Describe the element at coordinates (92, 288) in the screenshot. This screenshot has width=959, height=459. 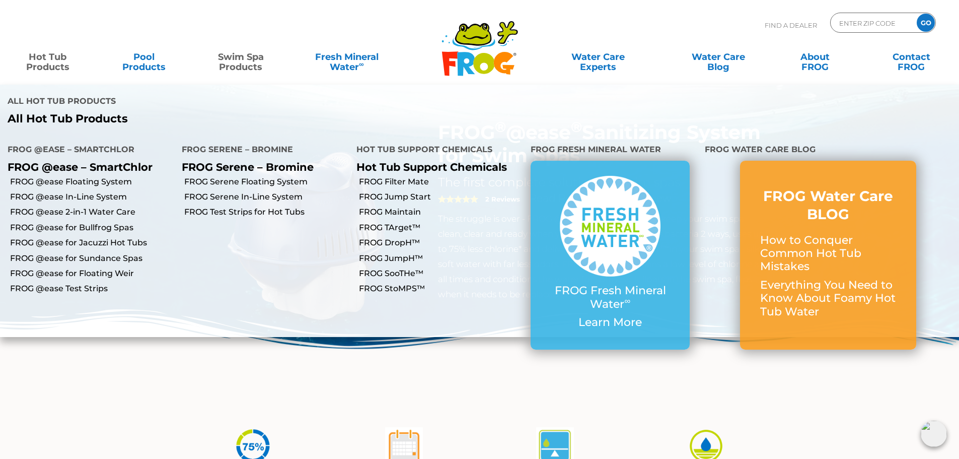
I see `a: FROG @ease Test Strips` at that location.